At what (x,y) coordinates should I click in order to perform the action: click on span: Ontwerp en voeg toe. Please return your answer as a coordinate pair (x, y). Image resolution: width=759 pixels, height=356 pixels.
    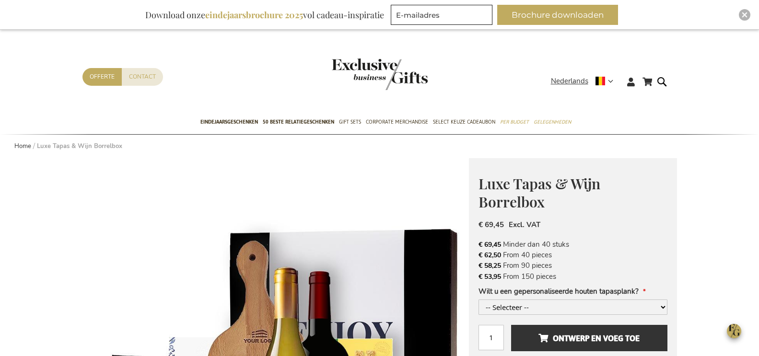
    Looking at the image, I should click on (589, 339).